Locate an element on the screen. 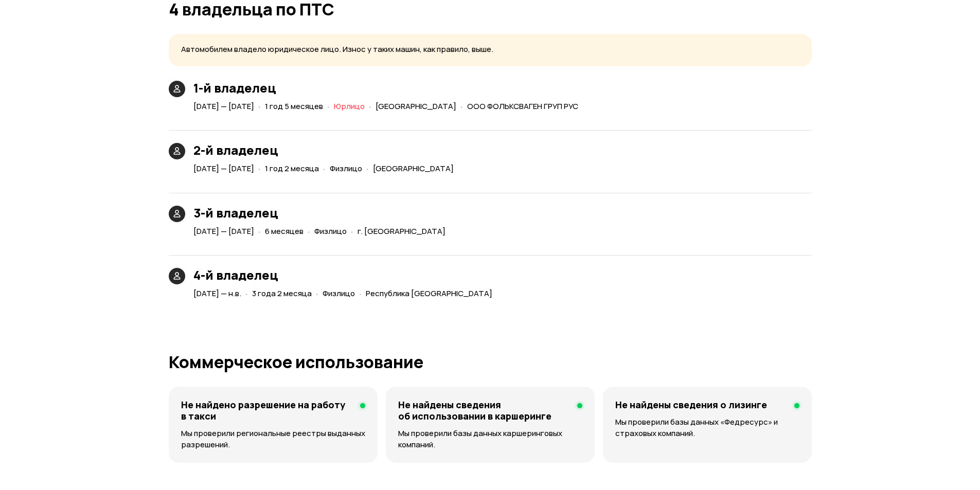 This screenshot has height=490, width=980. span: 3 года 2 месяца is located at coordinates (282, 293).